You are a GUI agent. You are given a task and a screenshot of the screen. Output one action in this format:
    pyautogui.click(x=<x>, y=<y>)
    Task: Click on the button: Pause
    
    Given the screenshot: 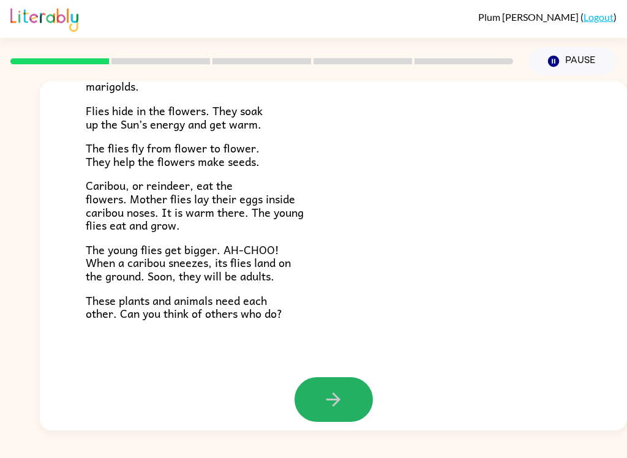 What is the action you would take?
    pyautogui.click(x=572, y=61)
    